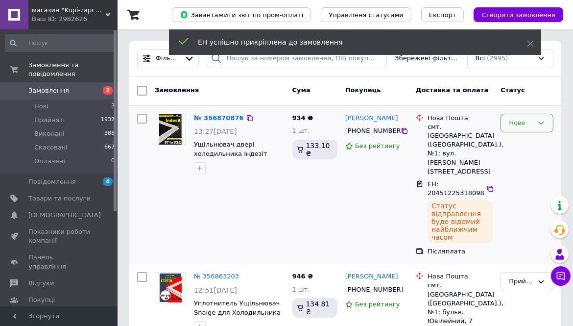  What do you see at coordinates (73, 70) in the screenshot?
I see `span: Замовлення та повідомлення` at bounding box center [73, 70].